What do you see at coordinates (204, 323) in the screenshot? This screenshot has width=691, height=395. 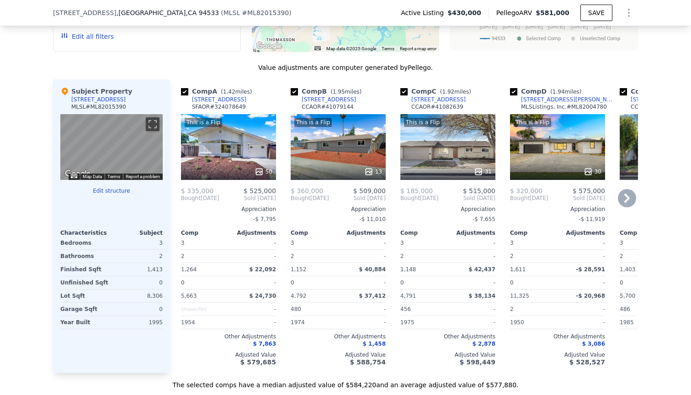 I see `div: 1954` at bounding box center [204, 323].